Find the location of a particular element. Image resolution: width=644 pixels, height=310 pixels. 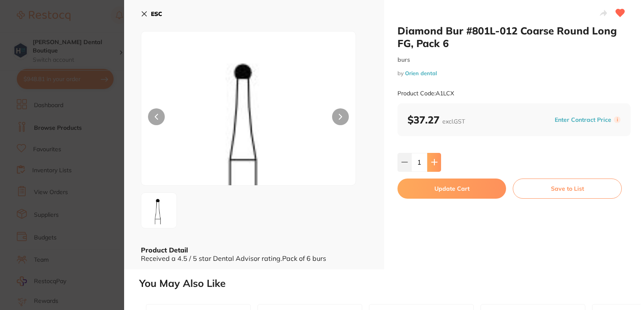

b: Product Detail is located at coordinates (165, 250).